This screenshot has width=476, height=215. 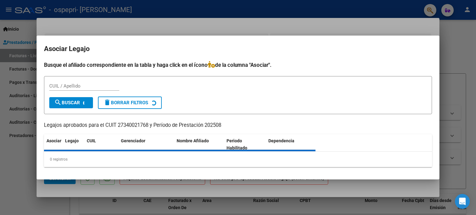 What do you see at coordinates (73, 145) in the screenshot?
I see `datatable-header-cell: Legajo` at bounding box center [73, 145].